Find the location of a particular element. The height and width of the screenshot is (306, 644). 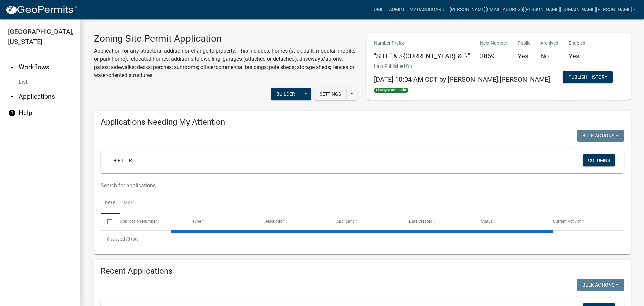

span: Application Number is located at coordinates (138, 221).